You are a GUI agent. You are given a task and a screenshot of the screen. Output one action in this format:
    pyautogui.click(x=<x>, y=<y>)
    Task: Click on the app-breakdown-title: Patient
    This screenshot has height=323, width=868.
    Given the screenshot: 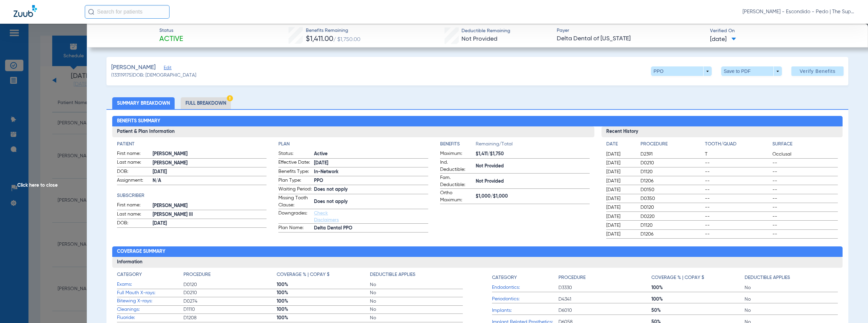 What is the action you would take?
    pyautogui.click(x=192, y=144)
    